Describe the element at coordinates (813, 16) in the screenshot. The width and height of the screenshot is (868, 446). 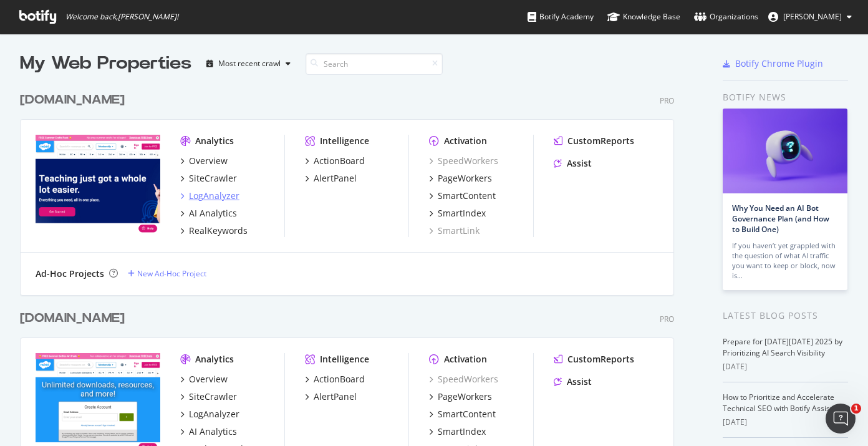
I see `span: Ruth Everett` at that location.